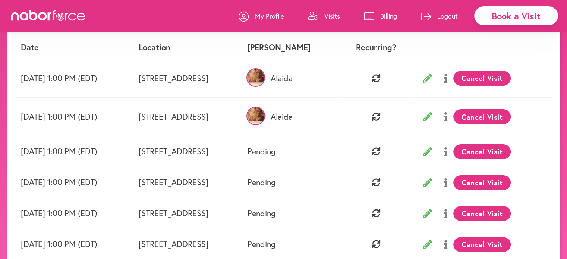 This screenshot has width=567, height=259. Describe the element at coordinates (516, 16) in the screenshot. I see `div: Book a Visit` at that location.